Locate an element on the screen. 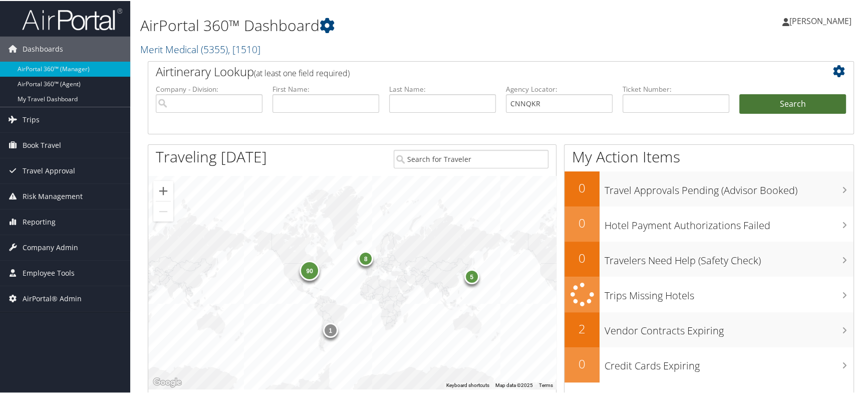 The height and width of the screenshot is (393, 868). button: Search is located at coordinates (793, 103).